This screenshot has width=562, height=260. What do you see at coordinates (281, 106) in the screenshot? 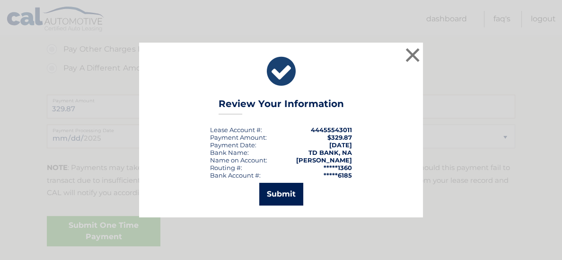
I see `h3: Review Your Information` at bounding box center [281, 106].